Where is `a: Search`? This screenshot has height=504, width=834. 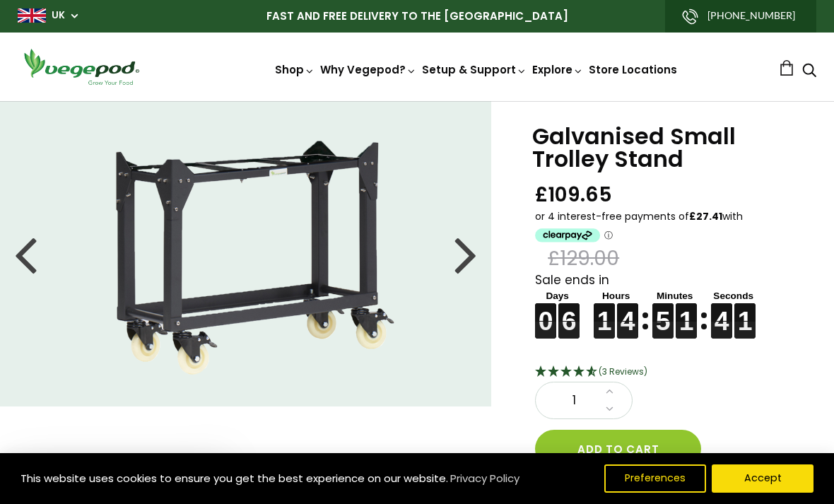
a: Search is located at coordinates (810, 71).